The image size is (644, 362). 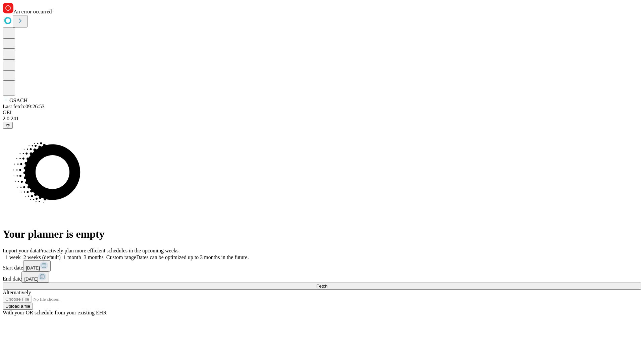 I want to click on span: An error occurred, so click(x=33, y=11).